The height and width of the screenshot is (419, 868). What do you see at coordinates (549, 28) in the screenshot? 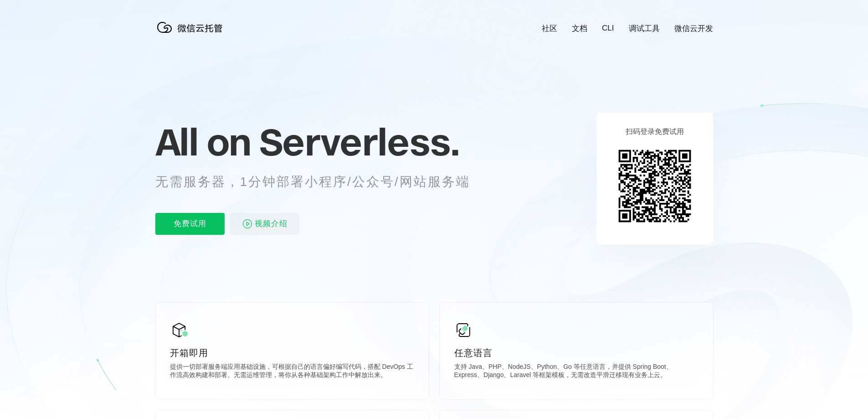
I see `a: 社区` at bounding box center [549, 28].